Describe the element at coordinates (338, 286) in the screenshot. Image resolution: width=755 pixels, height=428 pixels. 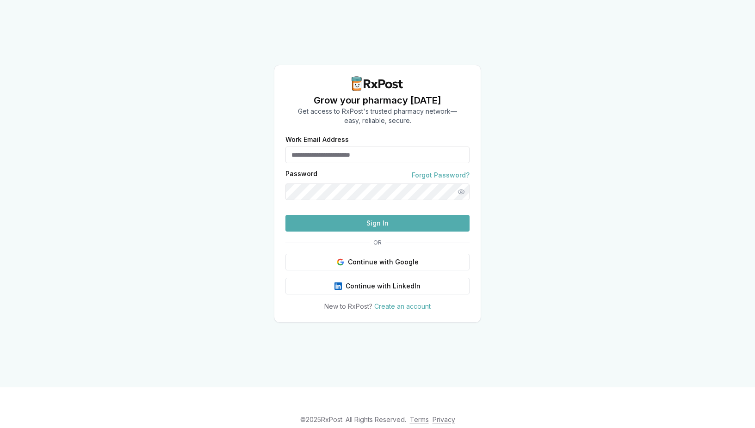
I see `img: LinkedIn` at that location.